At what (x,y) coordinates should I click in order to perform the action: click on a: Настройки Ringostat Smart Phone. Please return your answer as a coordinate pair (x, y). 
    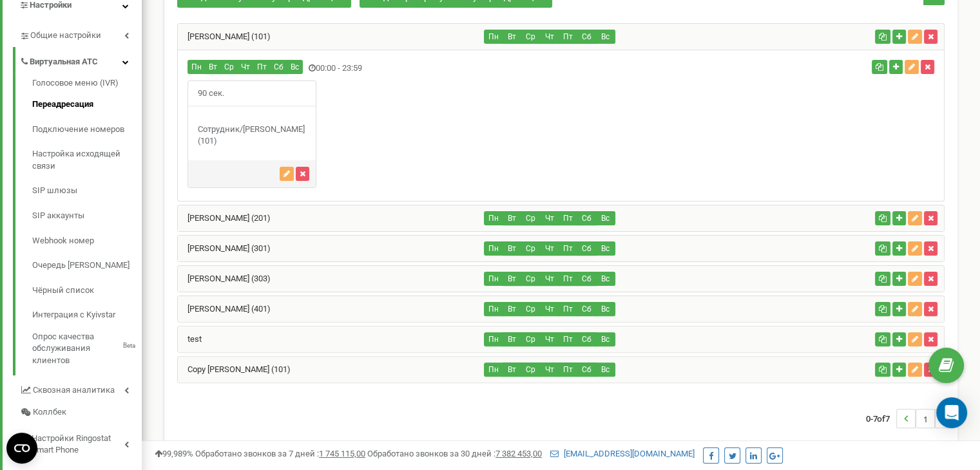
    Looking at the image, I should click on (80, 442).